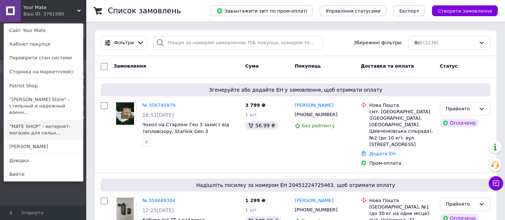 Image resolution: width=505 pixels, height=220 pixels. Describe the element at coordinates (496, 183) in the screenshot. I see `button: Чат з покупцем` at that location.